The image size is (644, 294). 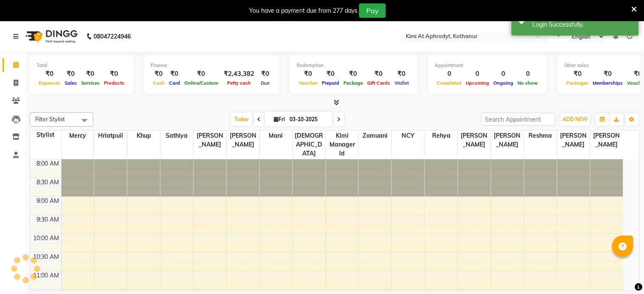 I want to click on div: Total, so click(x=81, y=65).